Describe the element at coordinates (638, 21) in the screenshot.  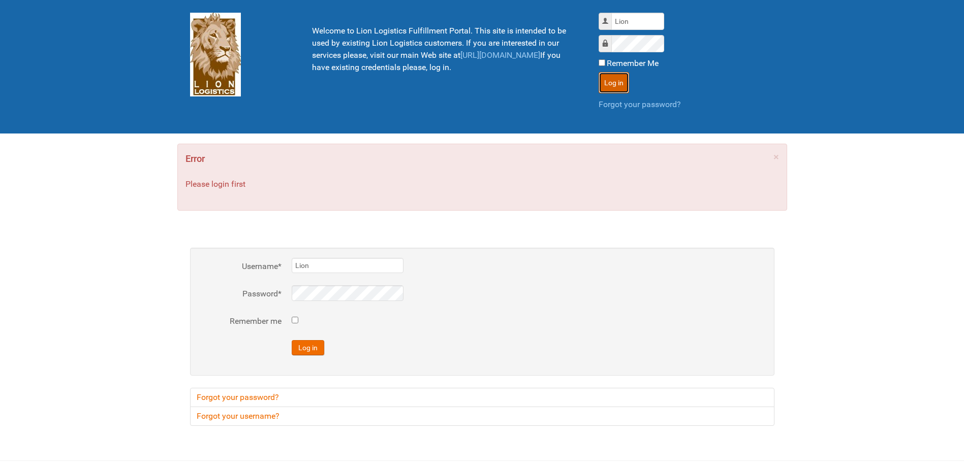
I see `input: Username` at that location.